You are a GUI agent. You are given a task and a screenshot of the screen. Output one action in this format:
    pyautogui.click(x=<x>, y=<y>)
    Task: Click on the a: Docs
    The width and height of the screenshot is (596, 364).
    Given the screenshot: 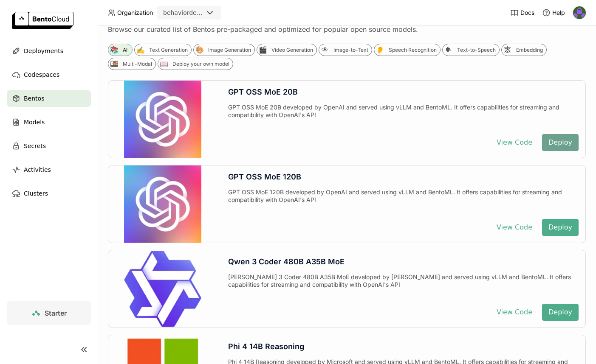 What is the action you would take?
    pyautogui.click(x=522, y=13)
    